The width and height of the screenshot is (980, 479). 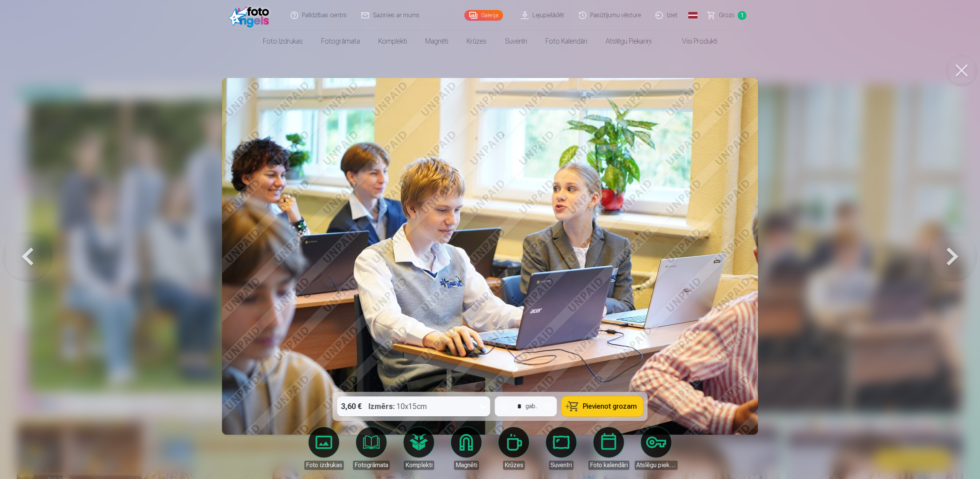 What do you see at coordinates (742, 15) in the screenshot?
I see `span: 1` at bounding box center [742, 15].